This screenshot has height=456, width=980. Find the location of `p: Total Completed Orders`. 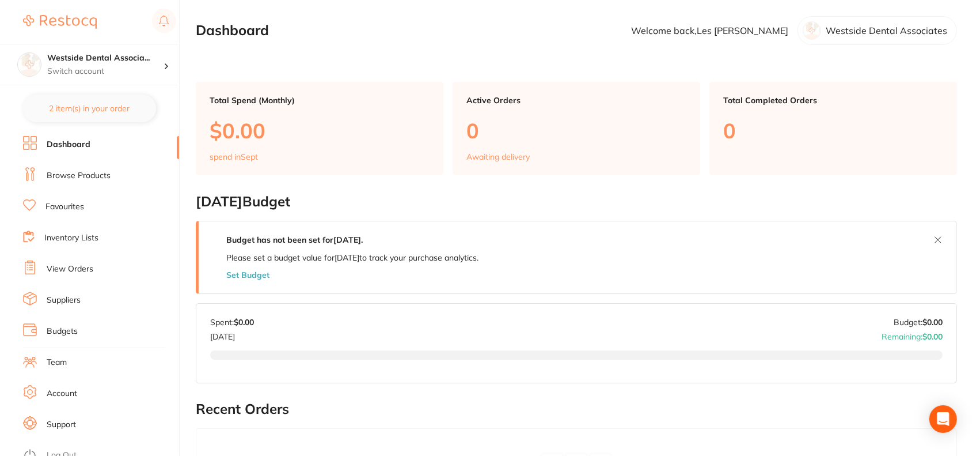

p: Total Completed Orders is located at coordinates (834, 100).